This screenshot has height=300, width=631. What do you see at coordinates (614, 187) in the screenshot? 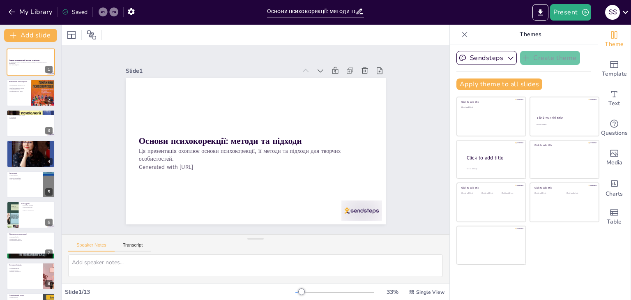
I see `div: Add charts and graphs` at bounding box center [614, 187].